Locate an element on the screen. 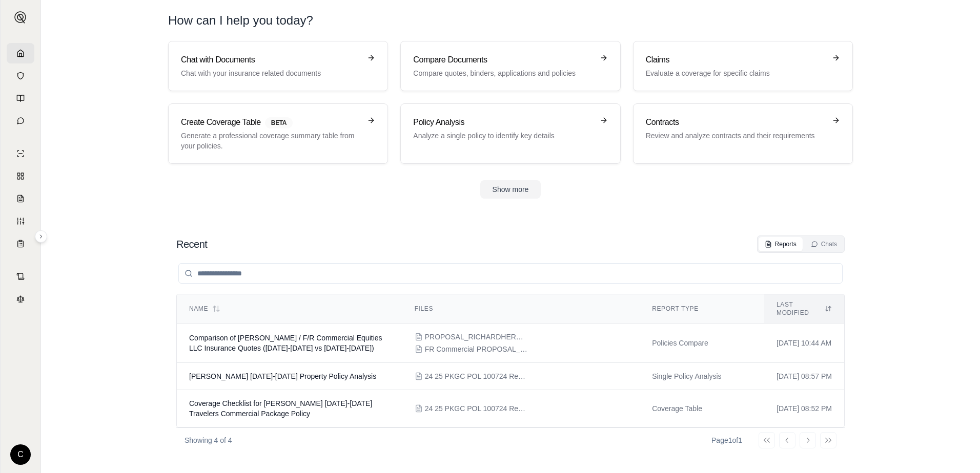 This screenshot has width=980, height=473. th: Files is located at coordinates (520, 309).